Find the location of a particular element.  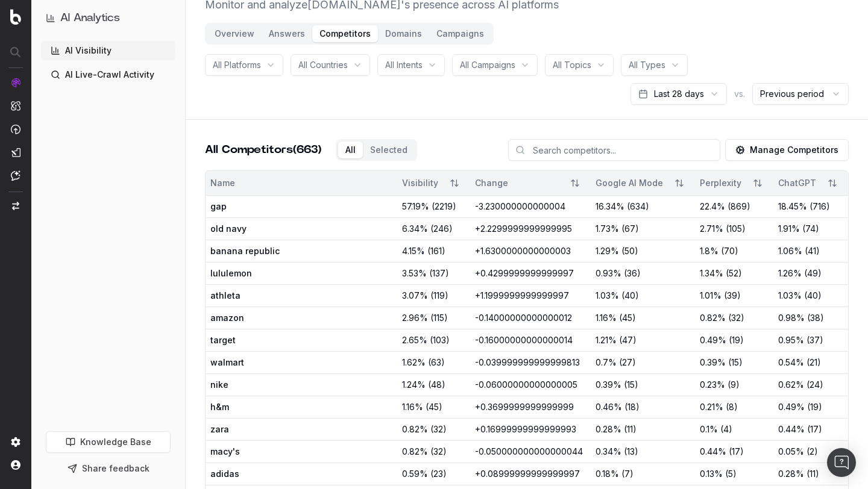

span: ( 869 ) is located at coordinates (739, 207).